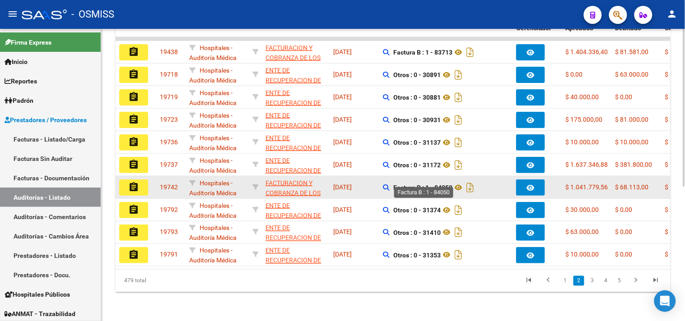  Describe the element at coordinates (592, 281) in the screenshot. I see `li: page 3` at that location.